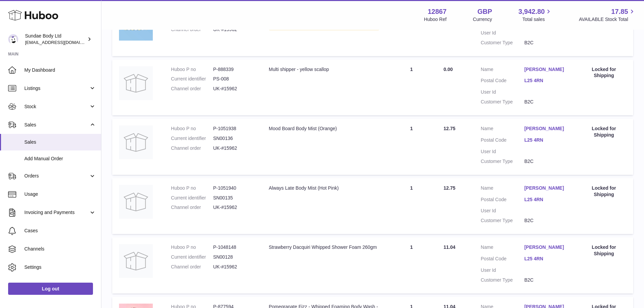 The width and height of the screenshot is (644, 308). Describe the element at coordinates (437, 11) in the screenshot. I see `strong: 12867` at that location.